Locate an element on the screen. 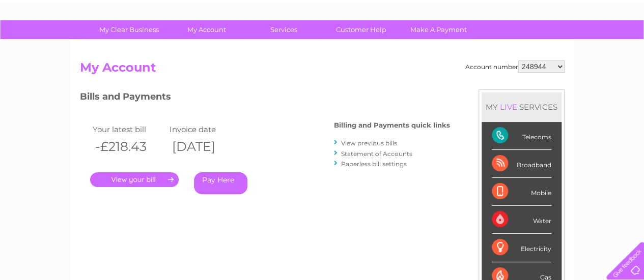 The width and height of the screenshot is (644, 280). a: Services is located at coordinates (283, 29).